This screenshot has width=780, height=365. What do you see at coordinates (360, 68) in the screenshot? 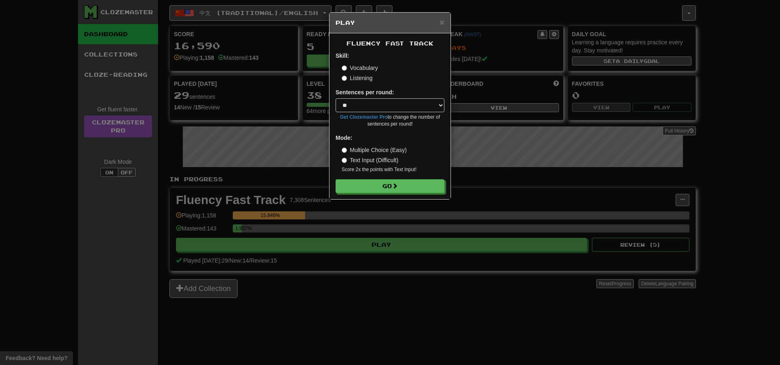
I see `label: Vocabulary` at bounding box center [360, 68].